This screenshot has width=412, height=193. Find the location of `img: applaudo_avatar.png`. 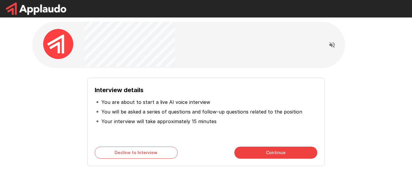

img: applaudo_avatar.png is located at coordinates (58, 44).